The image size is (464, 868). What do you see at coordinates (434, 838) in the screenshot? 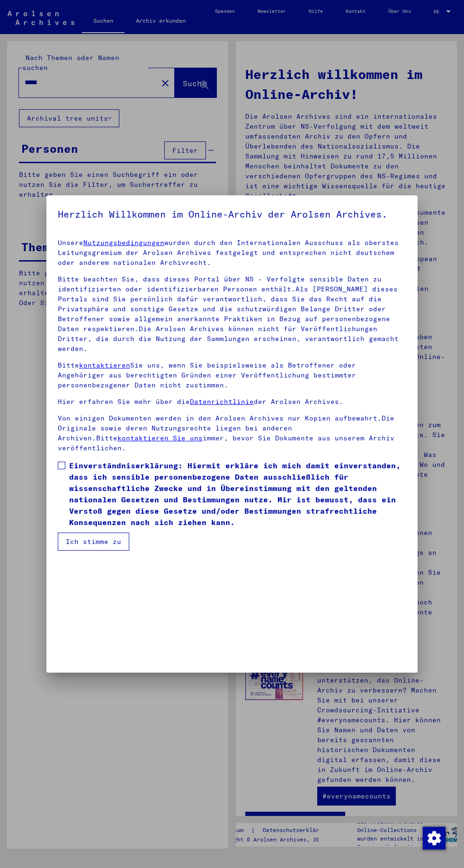
I see `div: Zustimmung ändern` at bounding box center [434, 838].